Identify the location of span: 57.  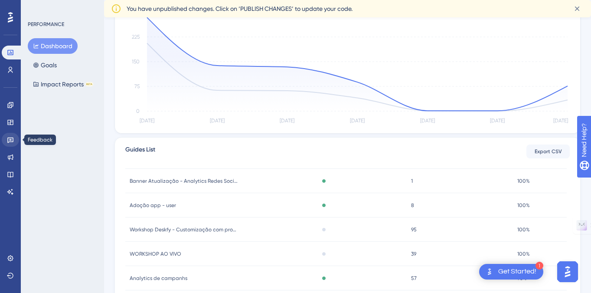
(414, 278).